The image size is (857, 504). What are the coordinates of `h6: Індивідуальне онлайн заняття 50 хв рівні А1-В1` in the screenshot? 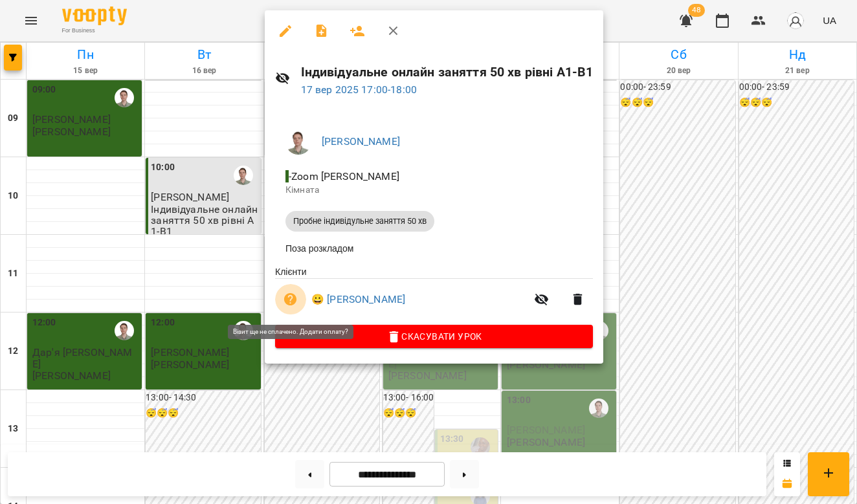 It's located at (448, 72).